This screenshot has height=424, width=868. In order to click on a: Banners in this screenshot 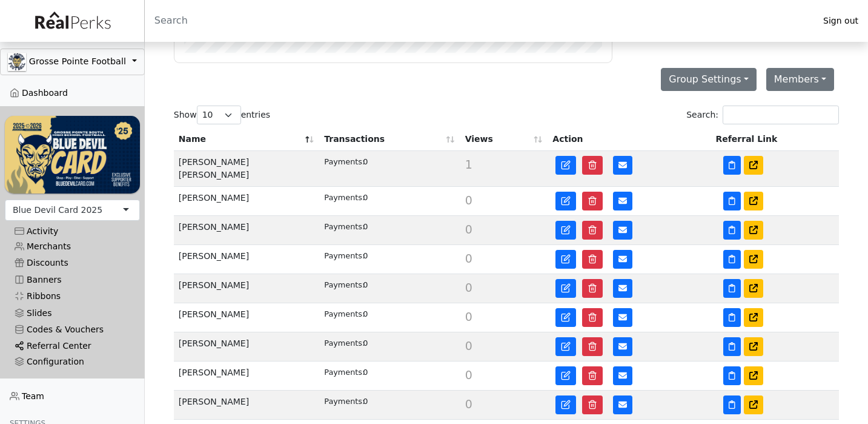, I will do `click(72, 280)`.